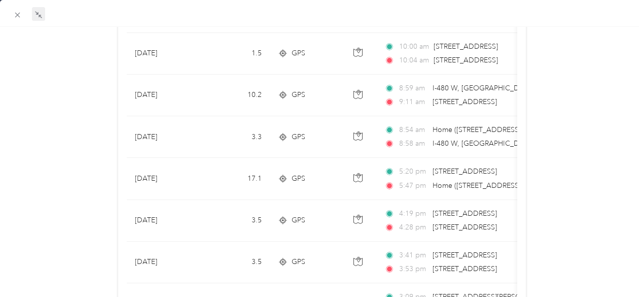  I want to click on span: 3:41 pm, so click(413, 256).